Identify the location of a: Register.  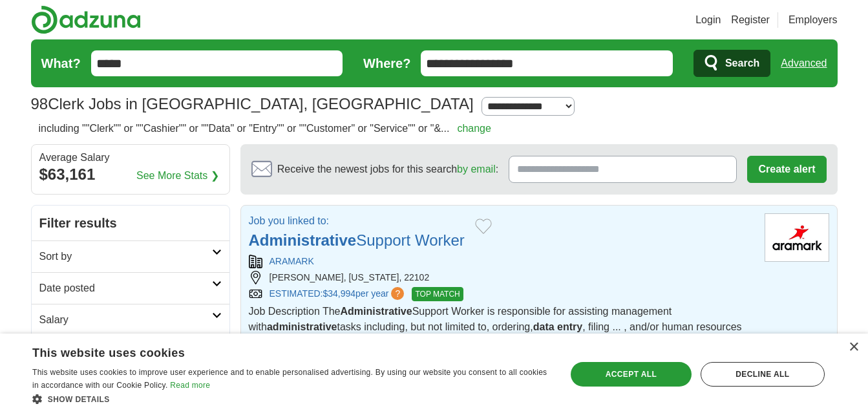
(750, 20).